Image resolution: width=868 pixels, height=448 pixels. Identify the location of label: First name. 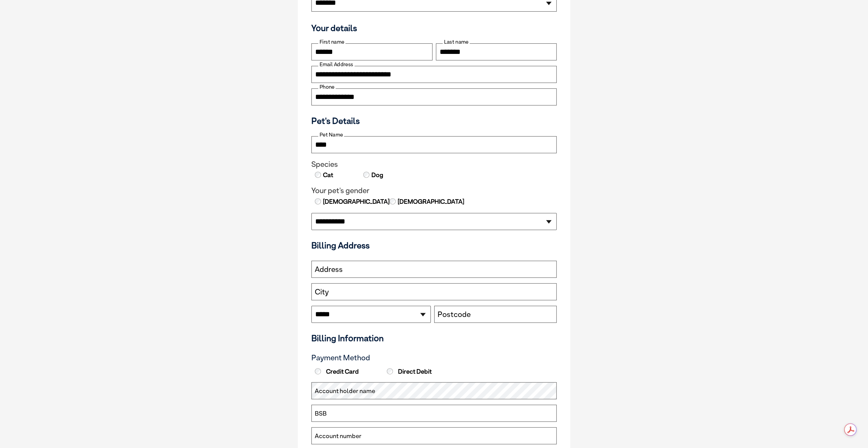
(332, 42).